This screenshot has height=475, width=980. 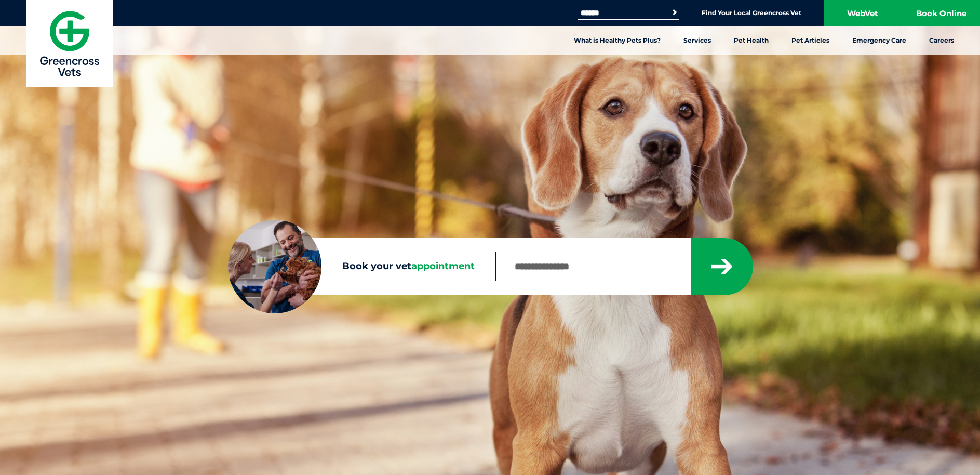 I want to click on a: Careers, so click(x=941, y=41).